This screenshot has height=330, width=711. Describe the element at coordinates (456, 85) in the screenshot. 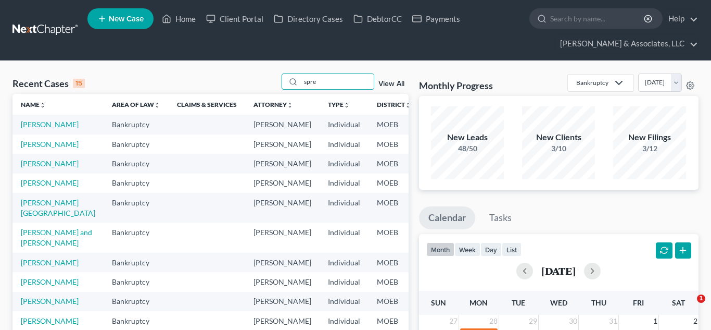

I see `h3: Monthly Progress` at that location.